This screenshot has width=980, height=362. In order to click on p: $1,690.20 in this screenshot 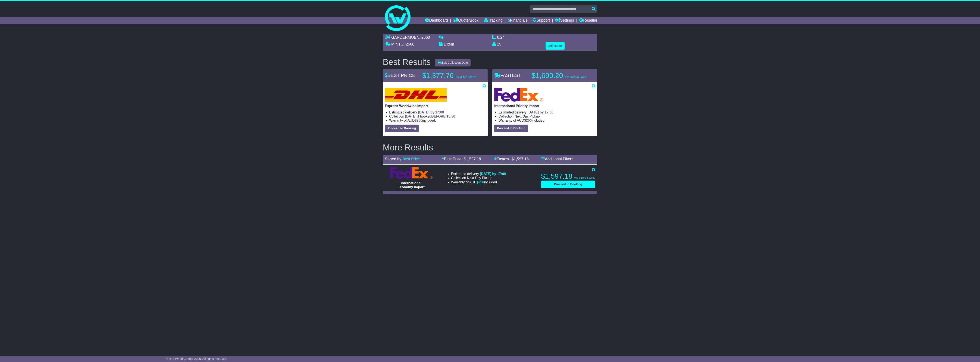, I will do `click(559, 76)`.